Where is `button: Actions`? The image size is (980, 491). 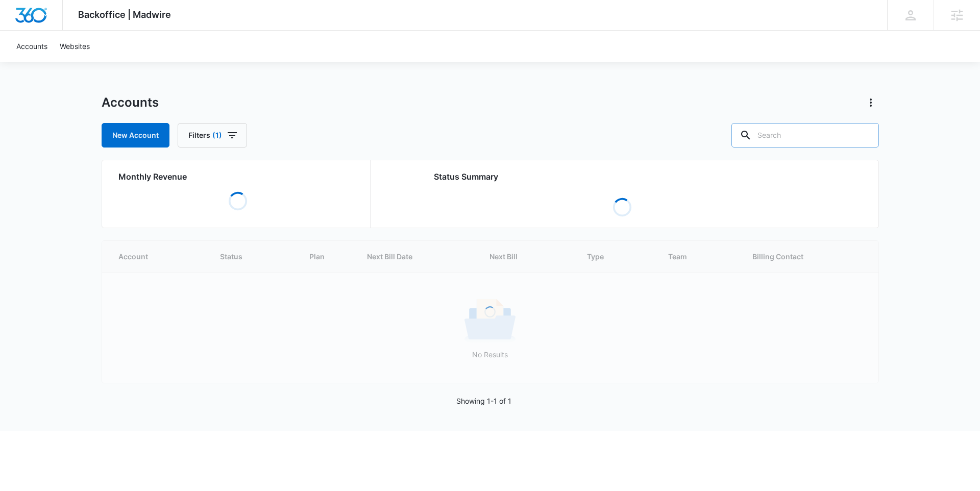
button: Actions is located at coordinates (871, 102).